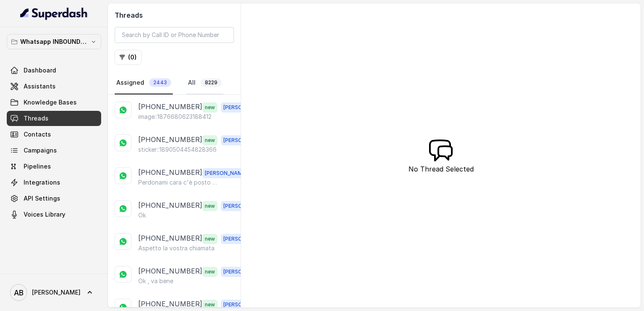  I want to click on input: Search by Call ID or Phone Number, so click(174, 35).